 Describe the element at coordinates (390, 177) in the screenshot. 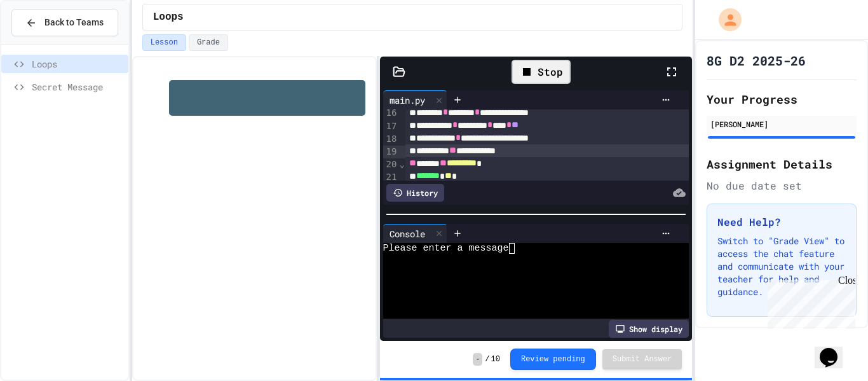

I see `div: 21` at that location.